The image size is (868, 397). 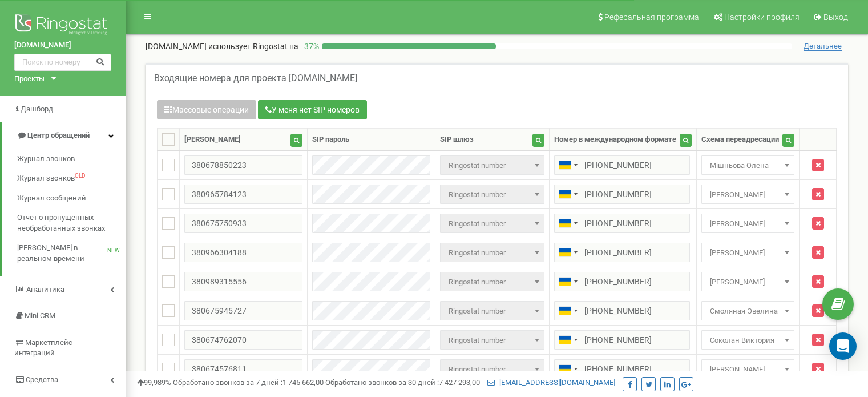 I want to click on div: SIP шлюз, so click(x=457, y=139).